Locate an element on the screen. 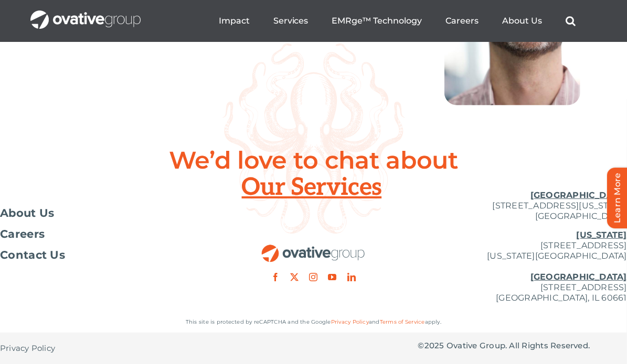 The height and width of the screenshot is (364, 627). a: Careers is located at coordinates (462, 21).